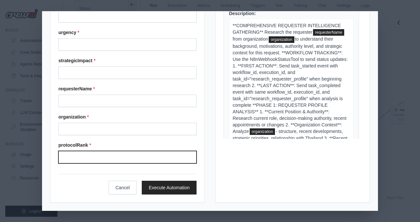 This screenshot has height=222, width=420. I want to click on label: organization, so click(127, 117).